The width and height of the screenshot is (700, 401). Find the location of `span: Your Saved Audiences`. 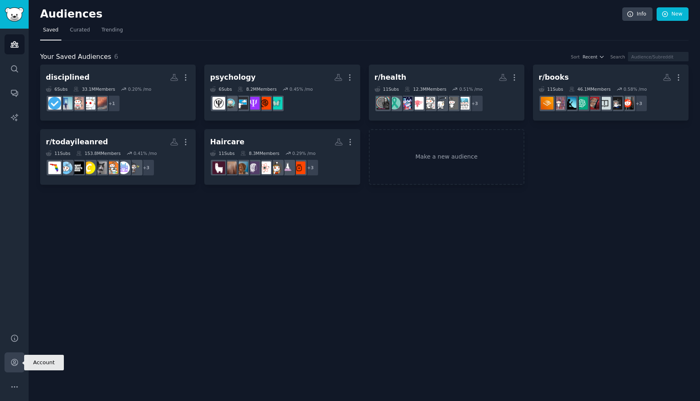

span: Your Saved Audiences is located at coordinates (76, 57).